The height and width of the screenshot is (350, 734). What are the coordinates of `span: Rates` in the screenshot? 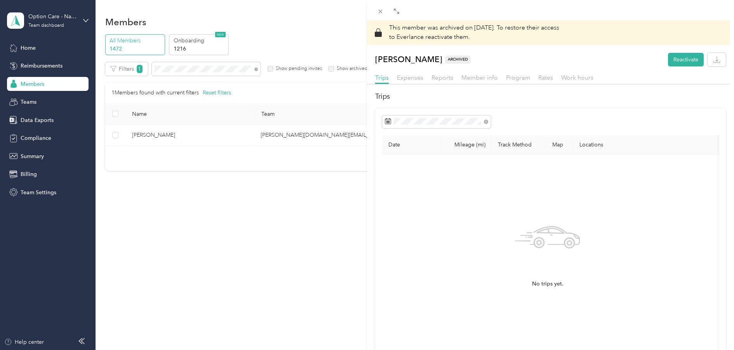 It's located at (545, 77).